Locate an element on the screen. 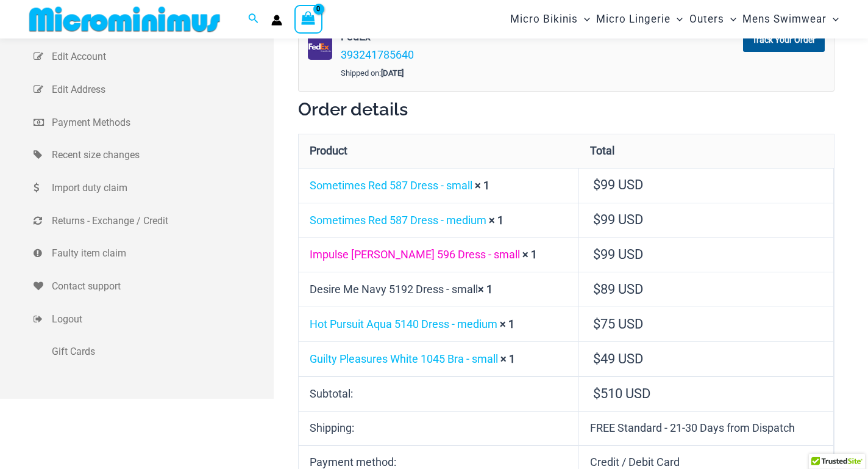  a: Sometimes Red 587 Dress - medium is located at coordinates (398, 220).